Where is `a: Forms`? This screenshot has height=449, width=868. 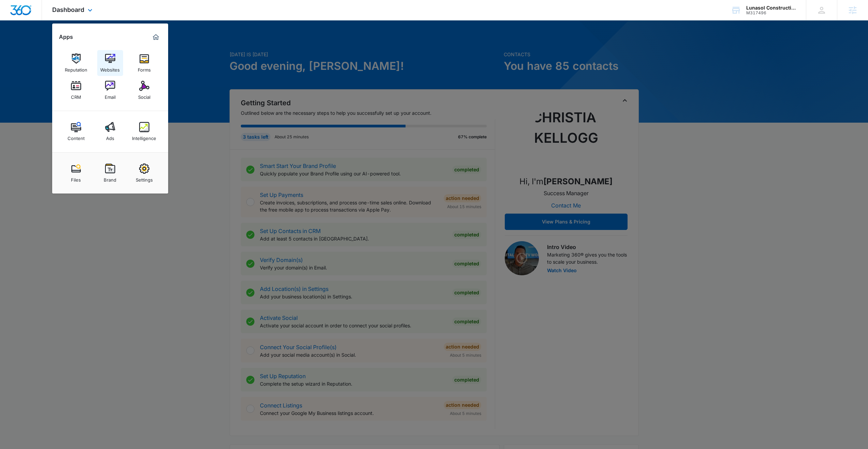
a: Forms is located at coordinates (145, 63).